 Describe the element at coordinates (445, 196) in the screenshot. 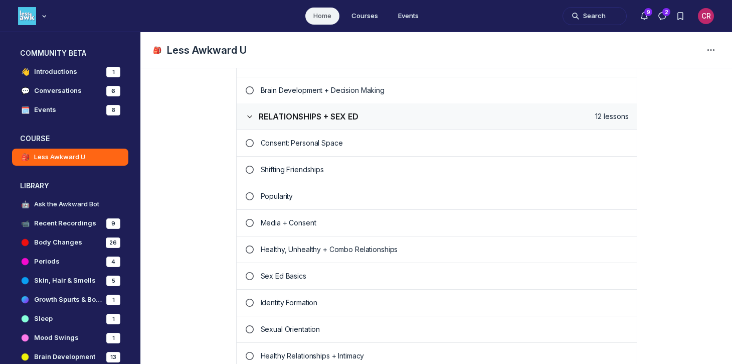

I see `p: Popularity` at that location.